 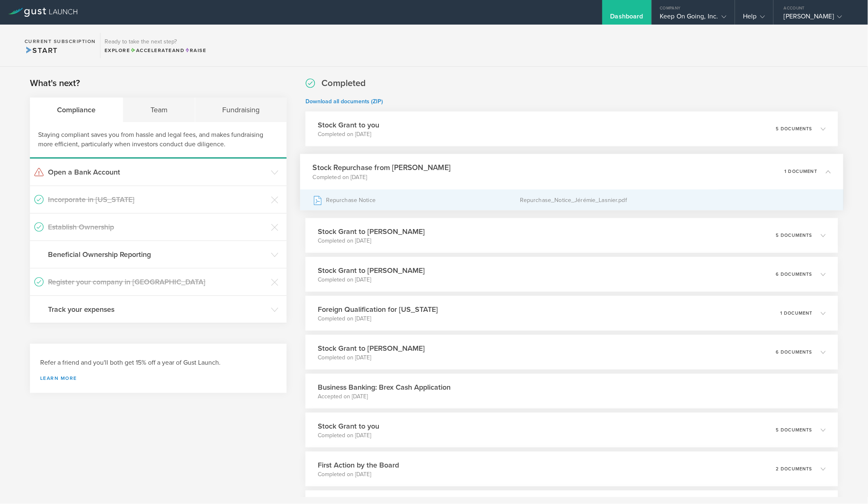 What do you see at coordinates (158, 140) in the screenshot?
I see `div: Staying compliant saves you from hassle and legal fees, and makes fundraising more efficient, par...` at bounding box center [158, 140].